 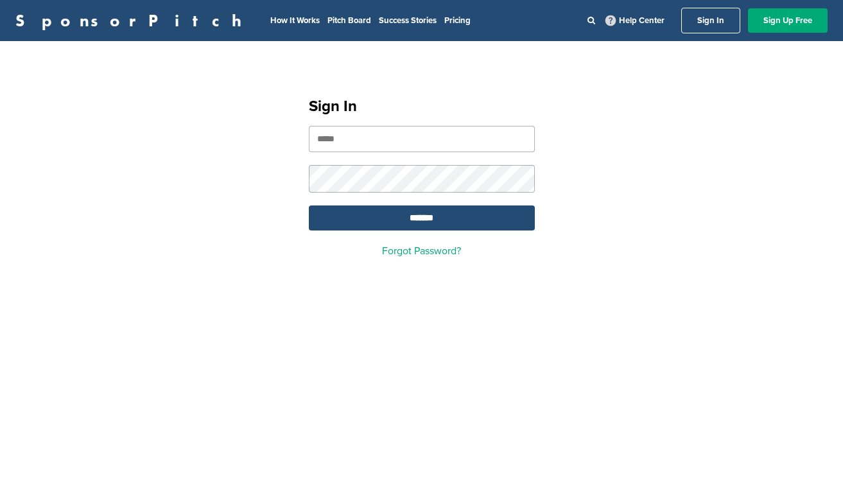 What do you see at coordinates (635, 21) in the screenshot?
I see `a: Help Center` at bounding box center [635, 21].